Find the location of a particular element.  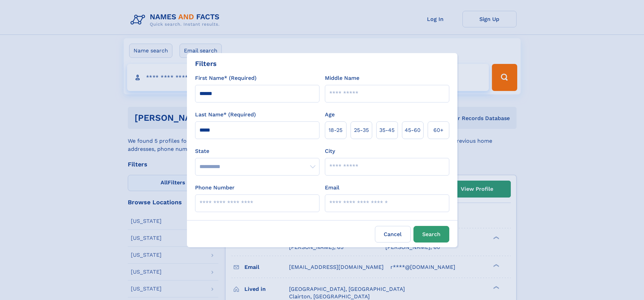

label: Email is located at coordinates (332, 188).